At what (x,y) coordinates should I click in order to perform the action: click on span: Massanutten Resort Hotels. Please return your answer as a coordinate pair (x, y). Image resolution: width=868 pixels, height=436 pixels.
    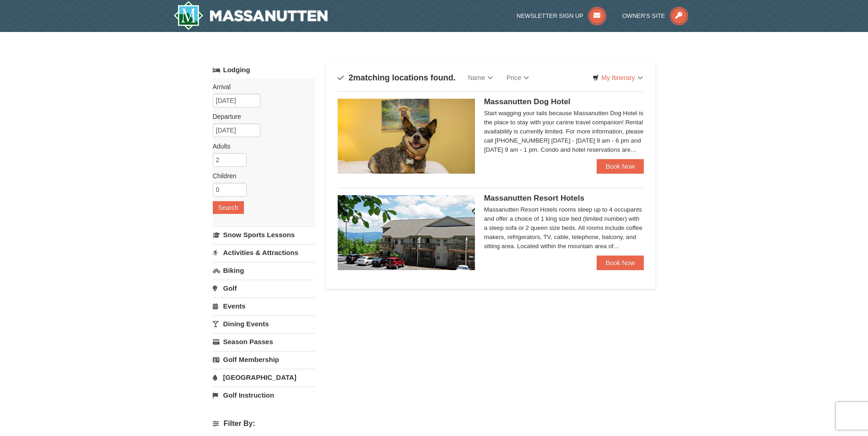
    Looking at the image, I should click on (534, 198).